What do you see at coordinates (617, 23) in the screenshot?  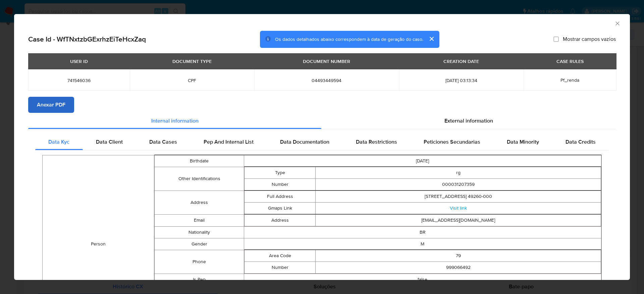 I see `button: Fechar a janela` at bounding box center [617, 23].